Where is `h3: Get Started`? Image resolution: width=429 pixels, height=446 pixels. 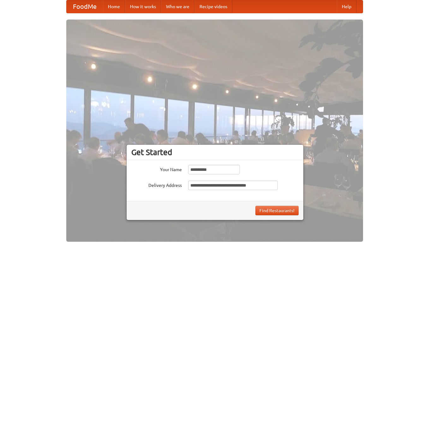
h3: Get Started is located at coordinates (215, 152).